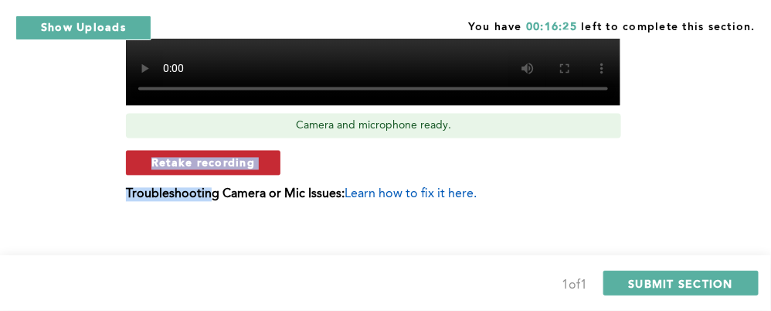  Describe the element at coordinates (203, 162) in the screenshot. I see `span: Retake recording` at that location.